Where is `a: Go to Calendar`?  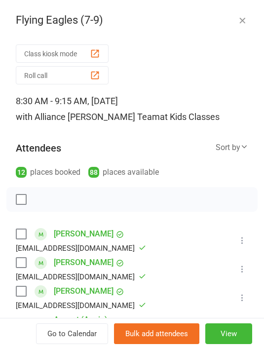
a: Go to Calendar is located at coordinates (72, 334).